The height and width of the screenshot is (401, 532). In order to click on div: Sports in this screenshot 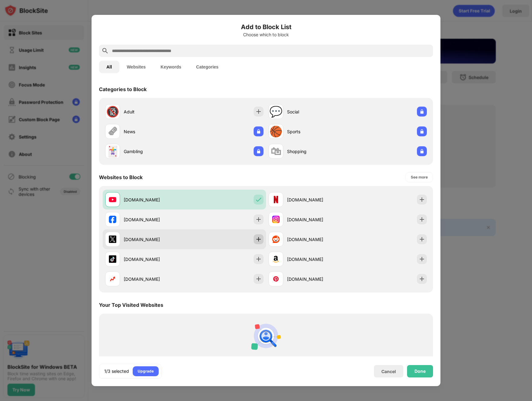, I will do `click(317, 131)`.